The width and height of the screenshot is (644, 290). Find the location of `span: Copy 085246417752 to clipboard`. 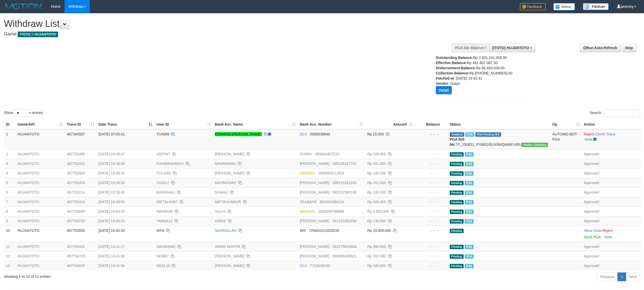

span: Copy 085246417752 to clipboard is located at coordinates (344, 163).